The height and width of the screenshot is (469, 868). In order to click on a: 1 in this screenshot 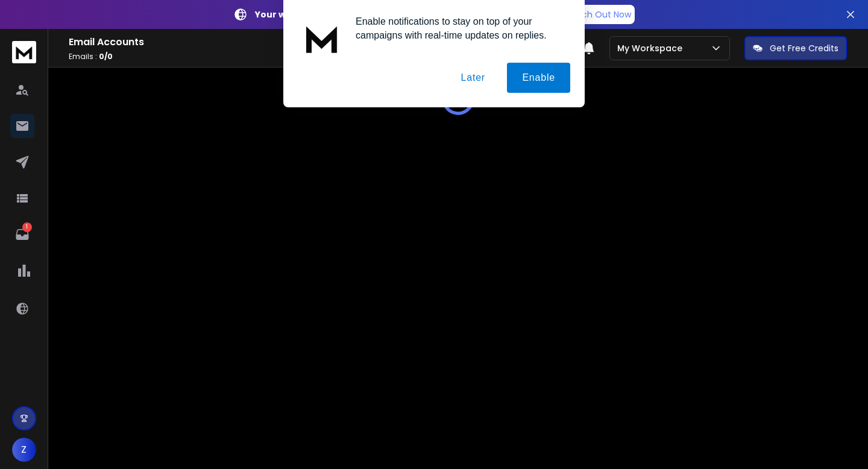, I will do `click(23, 234)`.